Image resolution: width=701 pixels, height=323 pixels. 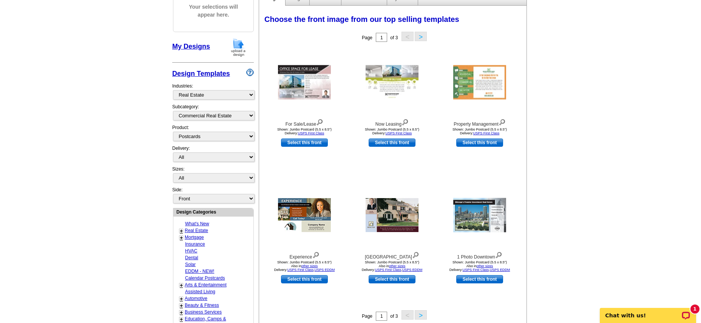 What do you see at coordinates (91, 16) in the screenshot?
I see `button: Open LiveChat chat widget` at bounding box center [91, 16].